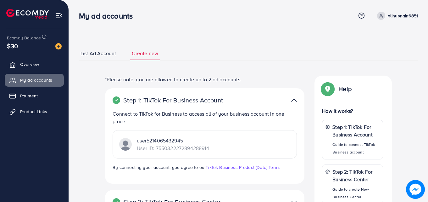 The width and height of the screenshot is (428, 202). Describe the element at coordinates (29, 96) in the screenshot. I see `span: Payment` at that location.